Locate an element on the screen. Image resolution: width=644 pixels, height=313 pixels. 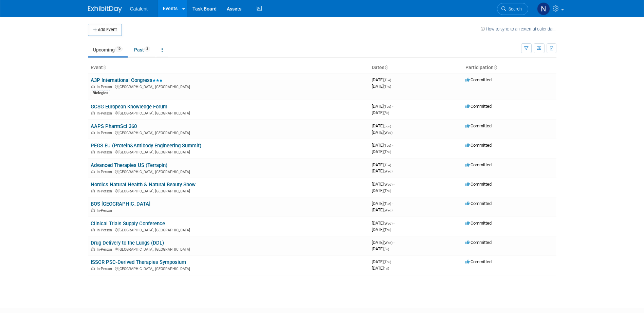
img: Nicole Bullock is located at coordinates (543, 9).